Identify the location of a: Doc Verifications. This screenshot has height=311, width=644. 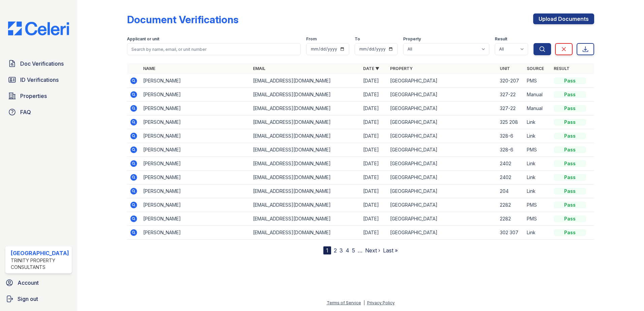
(38, 63).